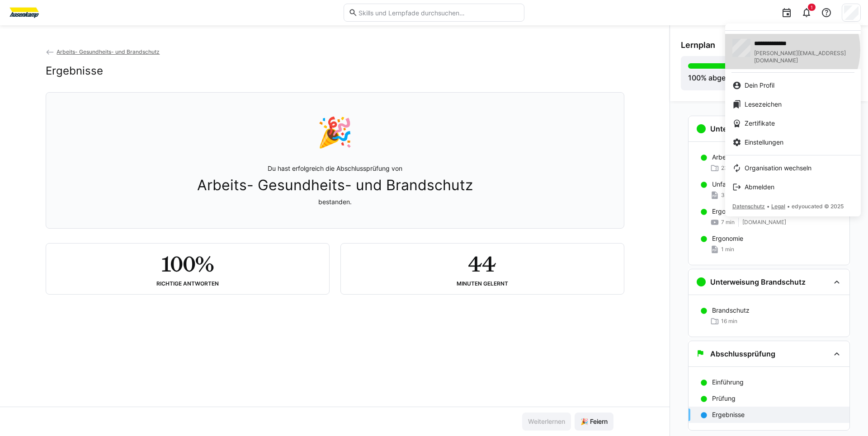  Describe the element at coordinates (760, 86) in the screenshot. I see `span: Dein Profil` at that location.